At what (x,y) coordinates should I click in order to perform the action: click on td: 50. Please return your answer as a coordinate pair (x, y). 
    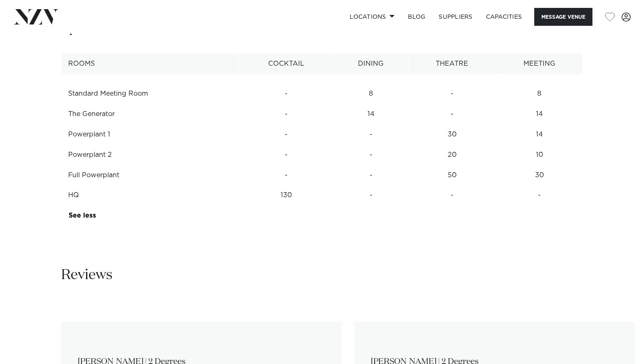
    Looking at the image, I should click on (452, 175).